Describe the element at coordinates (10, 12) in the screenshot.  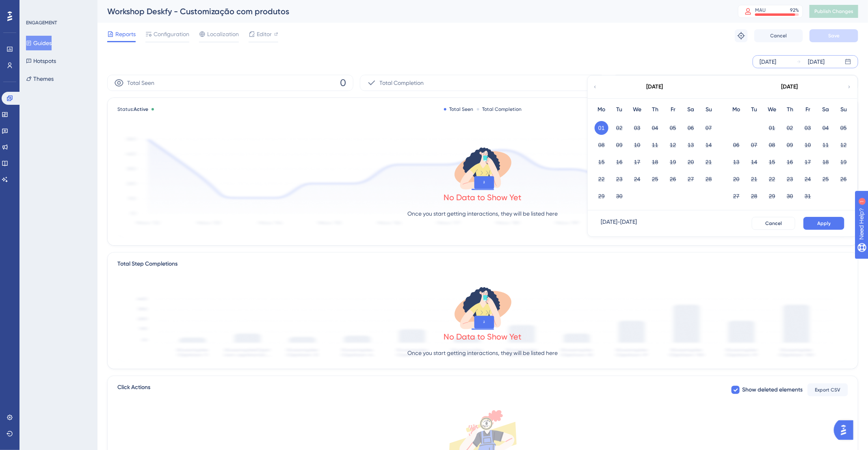
I see `img: launcher-image-alternative-text` at that location.